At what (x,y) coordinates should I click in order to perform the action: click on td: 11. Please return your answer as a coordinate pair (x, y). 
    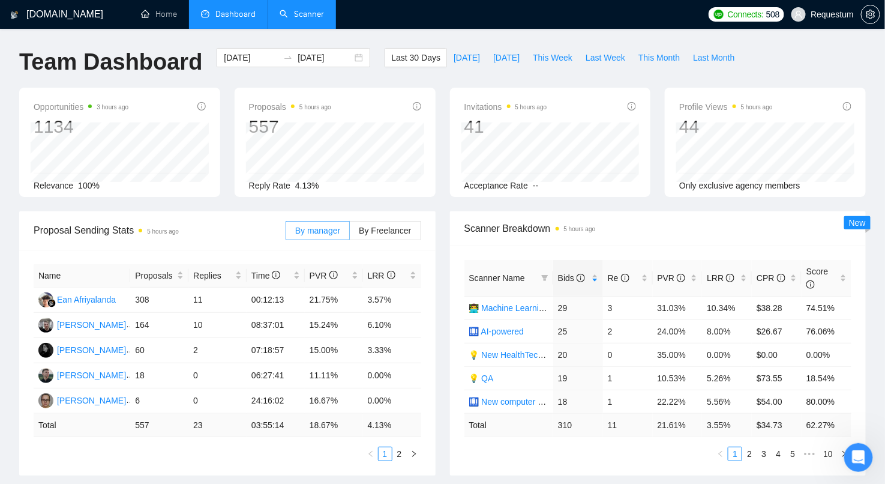
    Looking at the image, I should click on (217, 300).